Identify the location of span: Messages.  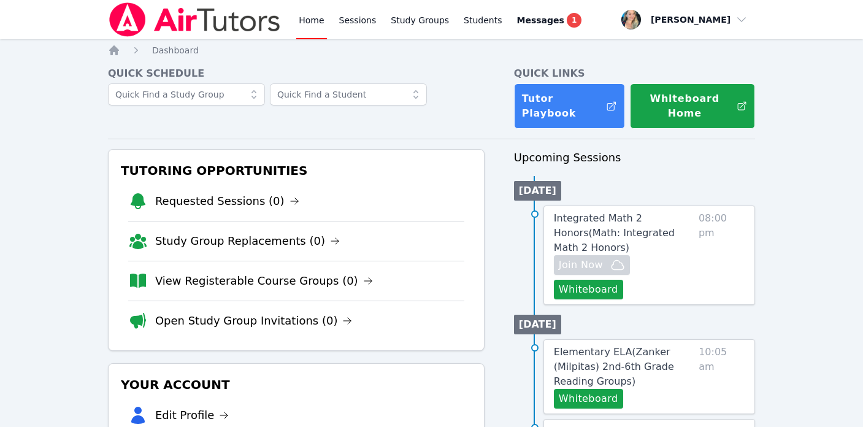
(541, 20).